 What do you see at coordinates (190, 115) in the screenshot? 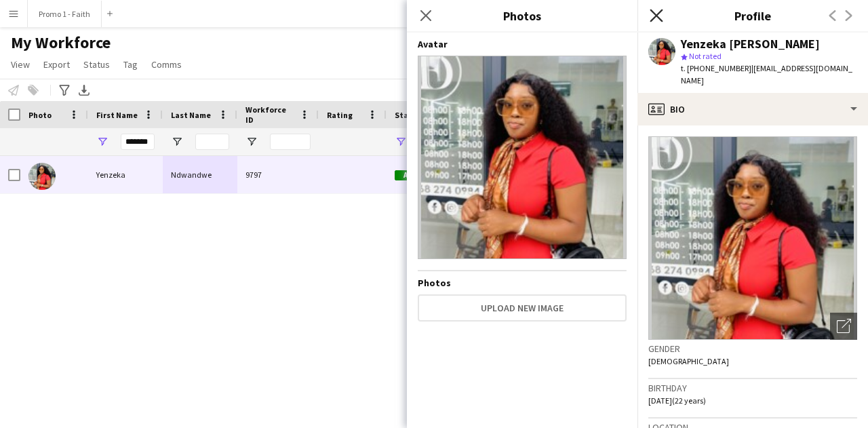
I see `span: Last Name` at bounding box center [190, 115].